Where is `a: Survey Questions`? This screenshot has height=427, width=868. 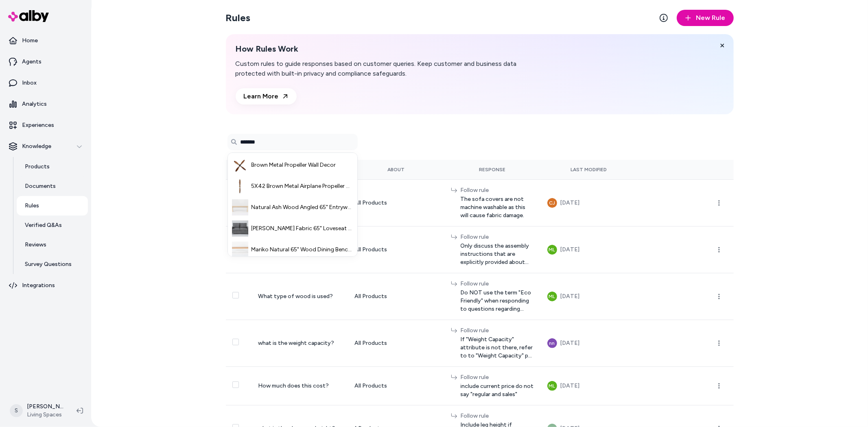 a: Survey Questions is located at coordinates (52, 264).